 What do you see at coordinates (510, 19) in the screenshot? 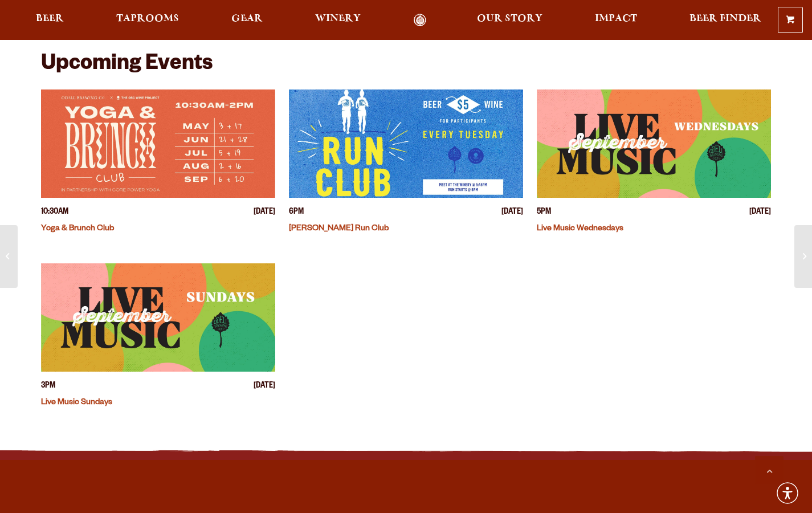
I see `span: Our Story` at bounding box center [510, 19].